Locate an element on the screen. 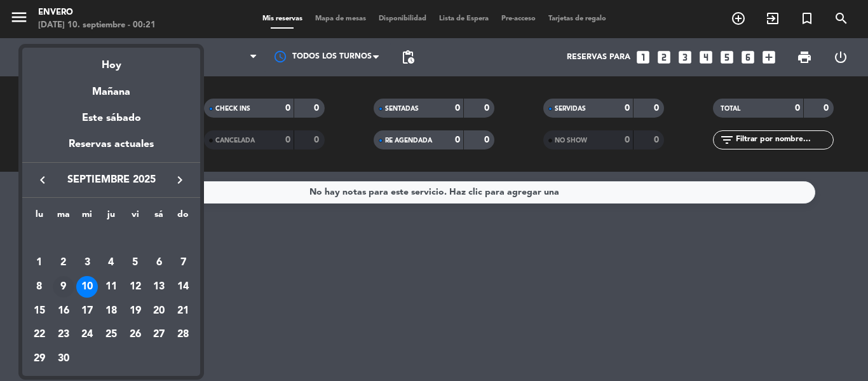 The image size is (868, 381). td: 11 de septiembre de 2025 is located at coordinates (111, 286).